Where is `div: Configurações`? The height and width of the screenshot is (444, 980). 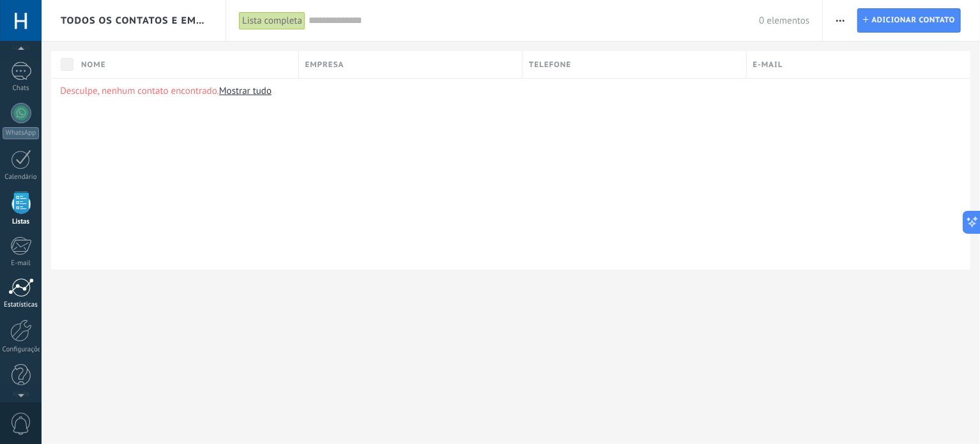 div: Configurações is located at coordinates (21, 349).